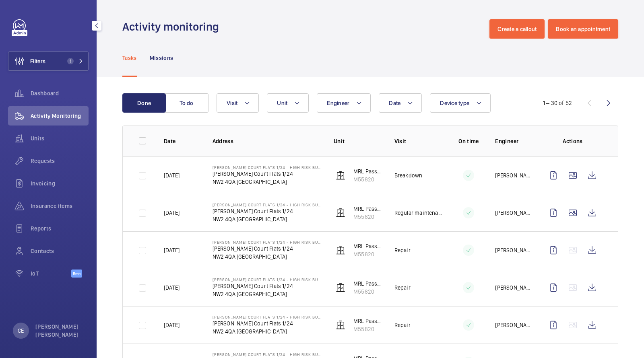 This screenshot has height=358, width=644. I want to click on p: Actions, so click(573, 141).